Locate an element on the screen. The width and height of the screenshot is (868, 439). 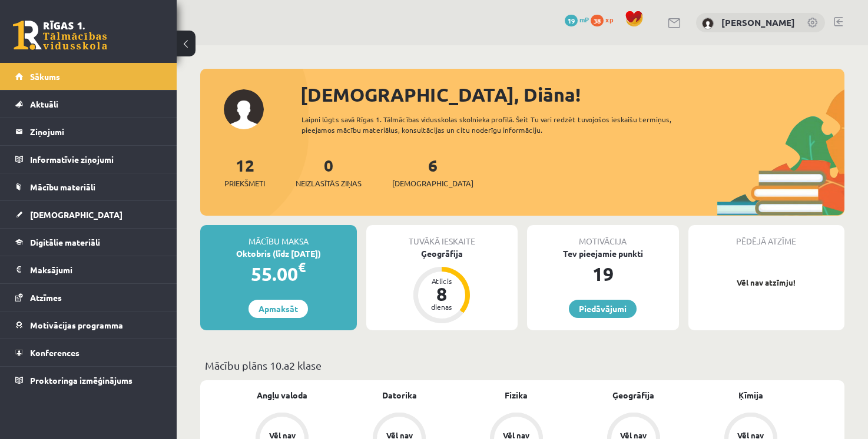
span: xp is located at coordinates (609, 19).